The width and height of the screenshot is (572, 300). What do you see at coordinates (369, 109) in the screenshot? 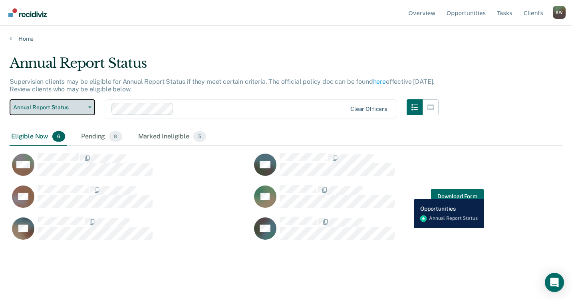
I see `div: Clear officers` at bounding box center [369, 109].